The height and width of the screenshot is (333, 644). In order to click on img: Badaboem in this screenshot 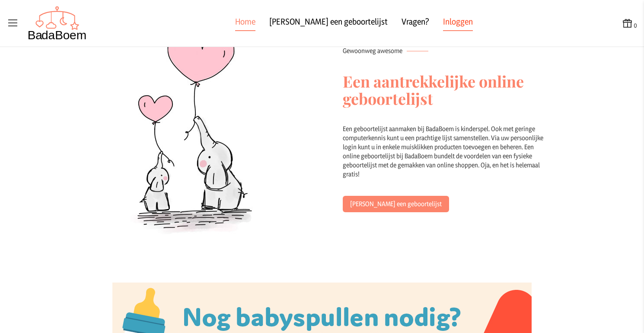, I will do `click(57, 23)`.